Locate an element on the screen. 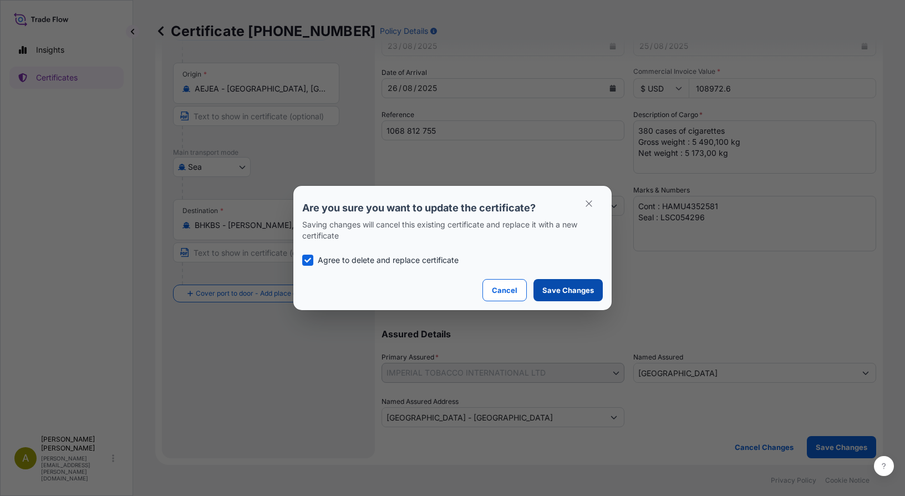 Image resolution: width=905 pixels, height=496 pixels. button: Save Changes is located at coordinates (568, 290).